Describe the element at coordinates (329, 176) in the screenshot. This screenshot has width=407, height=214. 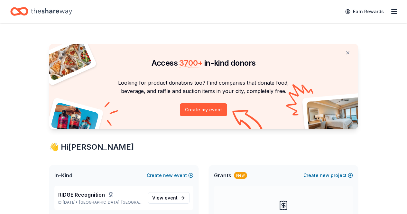
I see `button: Createnewproject` at that location.